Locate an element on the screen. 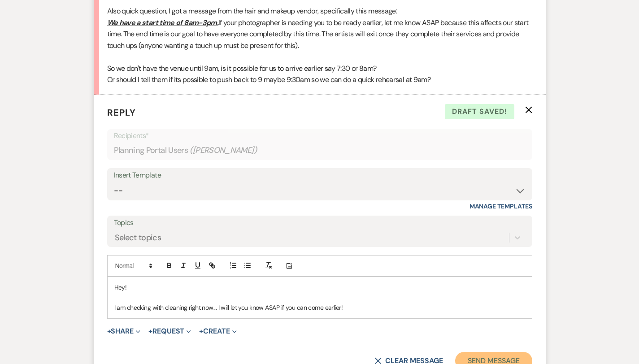  span: If your photographer is needing you to be ready earlier, let me know ASAP because this affects ou... is located at coordinates (318, 34).